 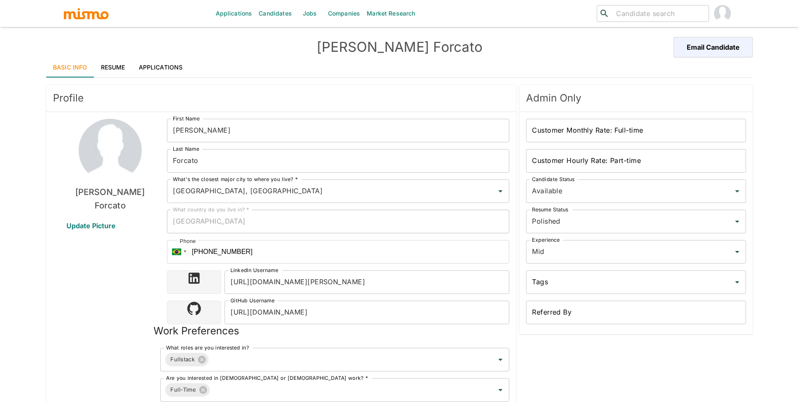 What do you see at coordinates (207, 347) in the screenshot?
I see `label: What roles are you interested in?` at bounding box center [207, 347].